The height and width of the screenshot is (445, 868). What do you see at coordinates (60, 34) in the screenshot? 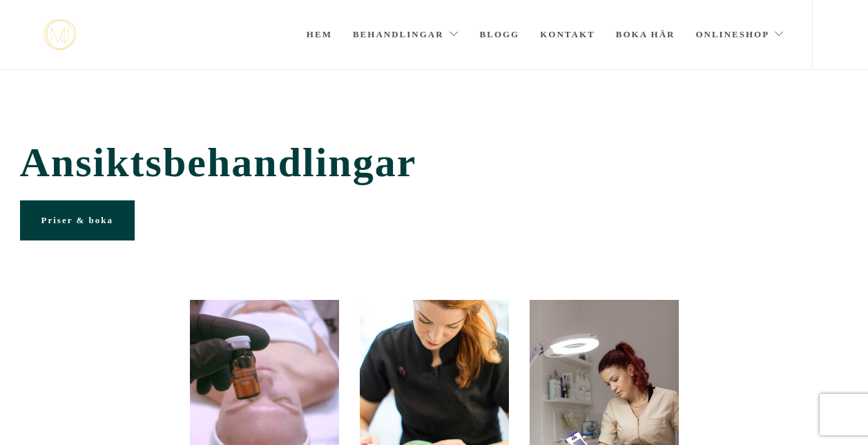
I see `a: mjstudio mjstudio mjstudio` at bounding box center [60, 34].